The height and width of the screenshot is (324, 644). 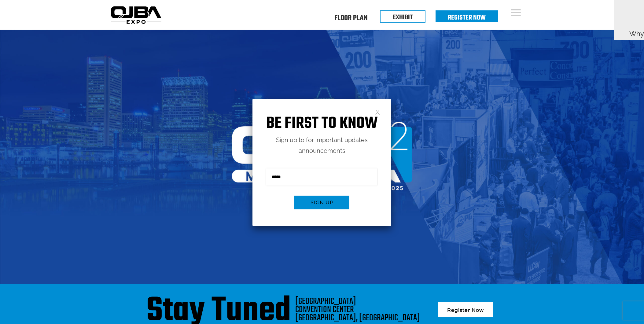 I want to click on h1: Be first to know, so click(x=322, y=124).